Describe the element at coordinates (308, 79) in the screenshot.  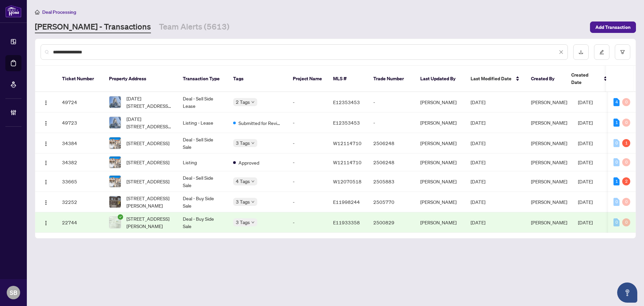
I see `th: Project Name` at that location.